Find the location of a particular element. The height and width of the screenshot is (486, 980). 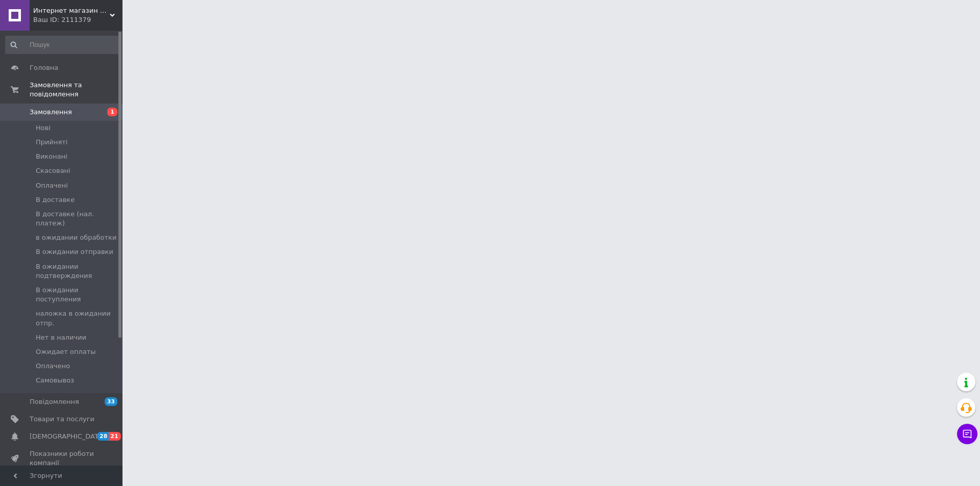

span: В ожидании отправки is located at coordinates (74, 252).